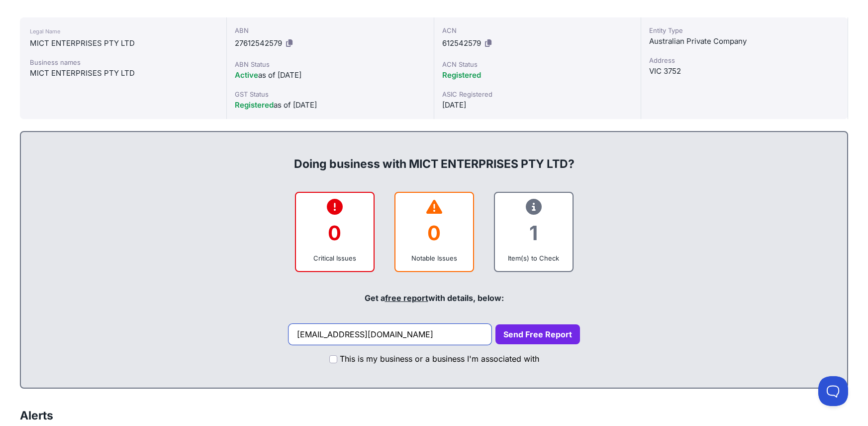  What do you see at coordinates (434, 258) in the screenshot?
I see `div: Notable Issues` at bounding box center [434, 258].